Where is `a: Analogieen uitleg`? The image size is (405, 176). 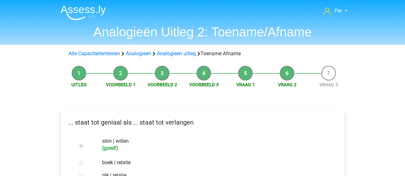 a: Analogieen uitleg is located at coordinates (176, 53).